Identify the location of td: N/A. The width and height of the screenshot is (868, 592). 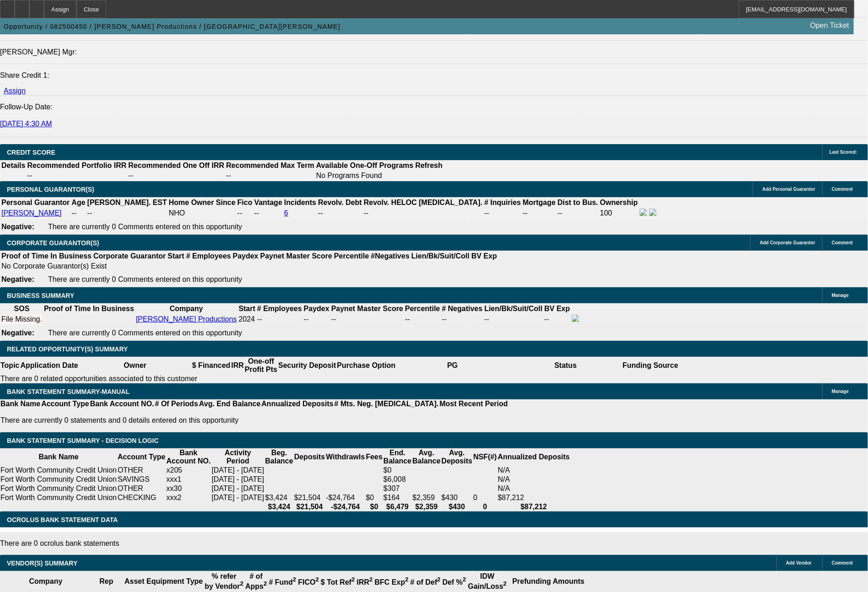
(533, 470).